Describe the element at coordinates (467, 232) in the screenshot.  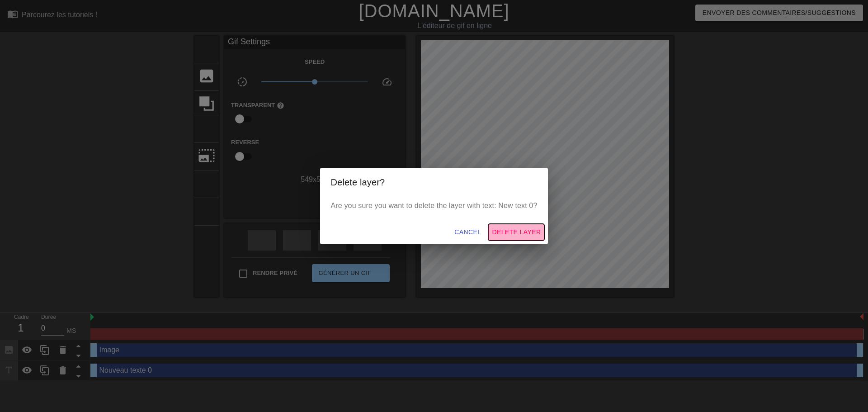
I see `span: Cancel` at that location.